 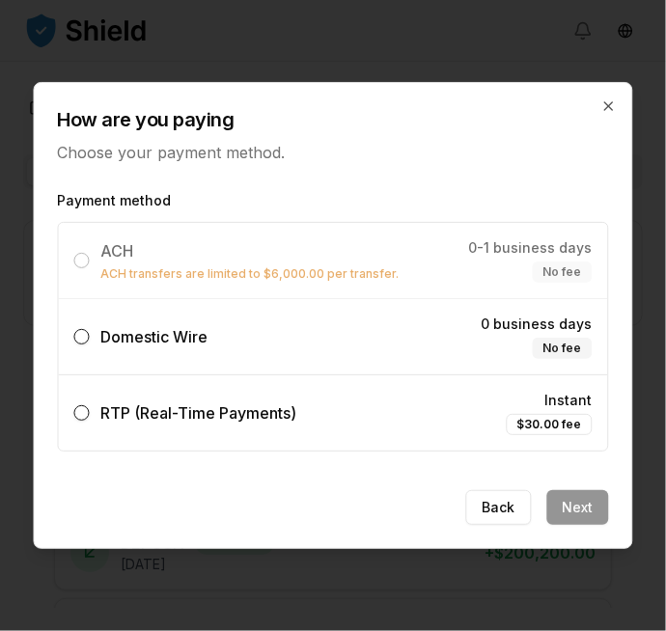 What do you see at coordinates (154, 337) in the screenshot?
I see `span: Domestic Wire` at bounding box center [154, 337].